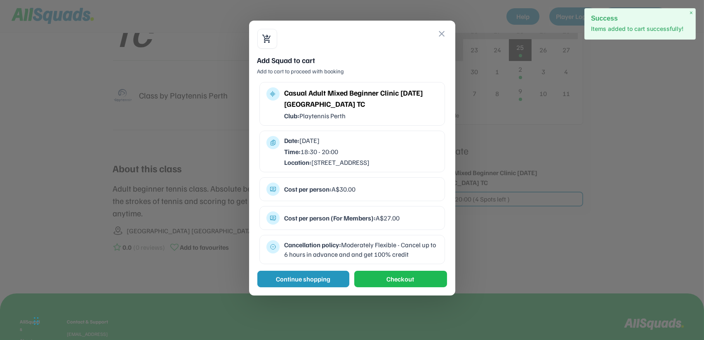  Describe the element at coordinates (293, 152) in the screenshot. I see `strong: Time:` at that location.